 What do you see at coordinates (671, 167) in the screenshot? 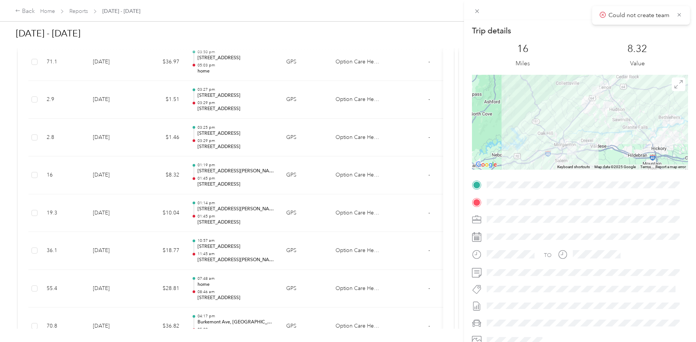
I see `a: Report a map error` at bounding box center [671, 167].